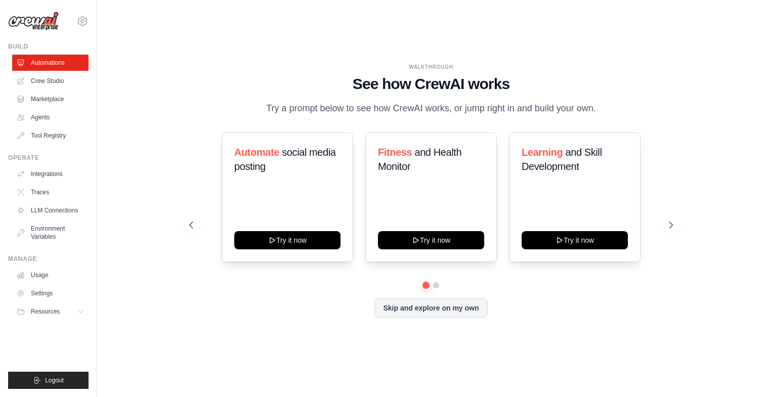  Describe the element at coordinates (257, 152) in the screenshot. I see `span: Automate` at that location.